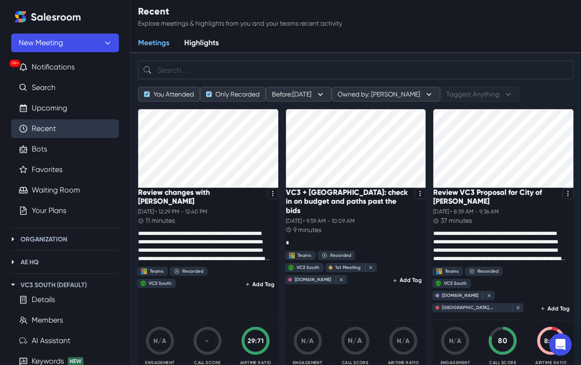 The height and width of the screenshot is (365, 581). Describe the element at coordinates (560, 344) in the screenshot. I see `div: Open Intercom Messenger` at that location.